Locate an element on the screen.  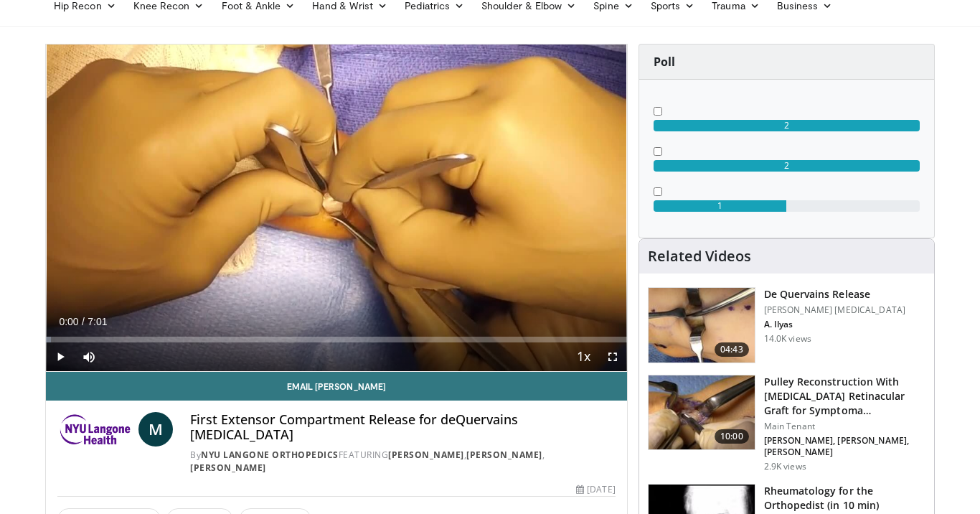
img: fcbb7653-638d-491d-ab91-ceb02087afd5.150x105_q85_crop-smart_upscale.jpg is located at coordinates (702, 325).